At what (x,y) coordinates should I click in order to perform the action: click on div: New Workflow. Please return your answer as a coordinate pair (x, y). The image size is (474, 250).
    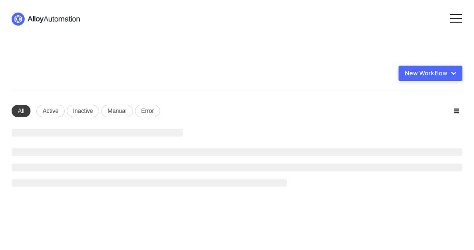
    Looking at the image, I should click on (426, 73).